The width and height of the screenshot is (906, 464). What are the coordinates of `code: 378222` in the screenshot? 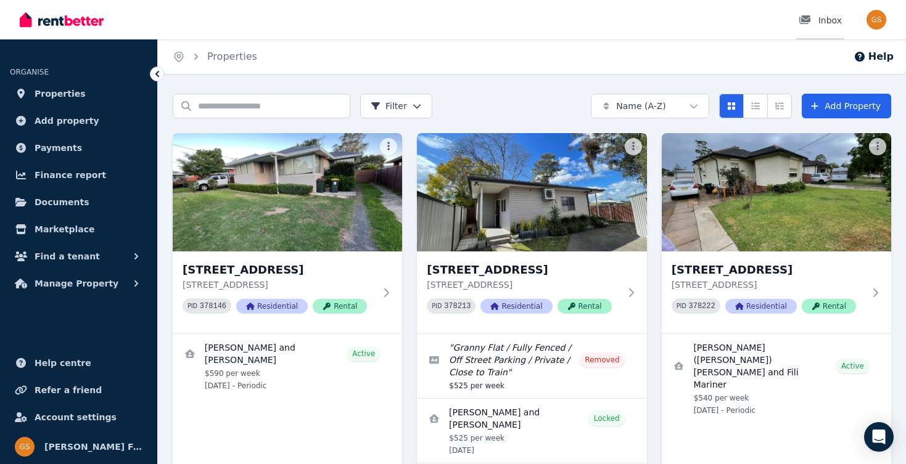 It's located at (702, 306).